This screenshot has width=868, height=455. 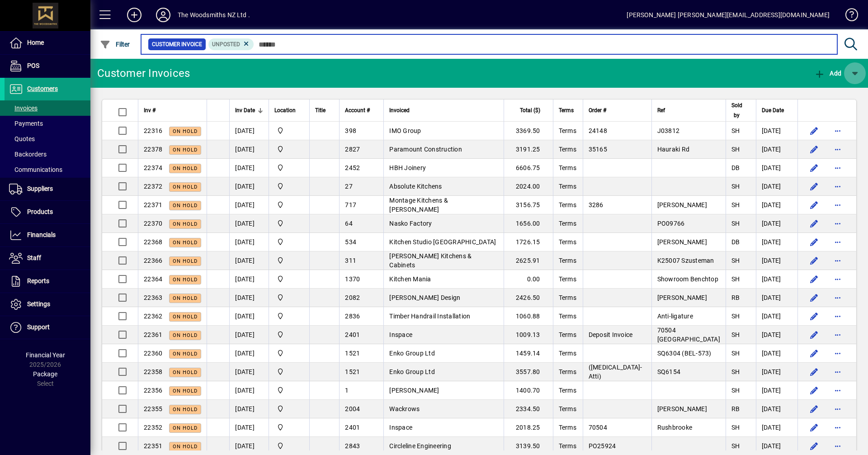 What do you see at coordinates (528, 298) in the screenshot?
I see `td: 2426.50` at bounding box center [528, 298].